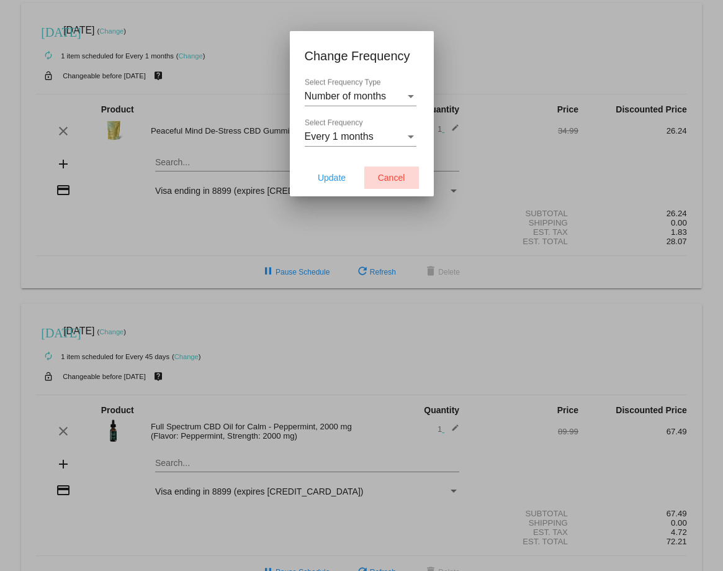 The width and height of the screenshot is (723, 571). Describe the element at coordinates (339, 136) in the screenshot. I see `span: Every 1 months` at that location.